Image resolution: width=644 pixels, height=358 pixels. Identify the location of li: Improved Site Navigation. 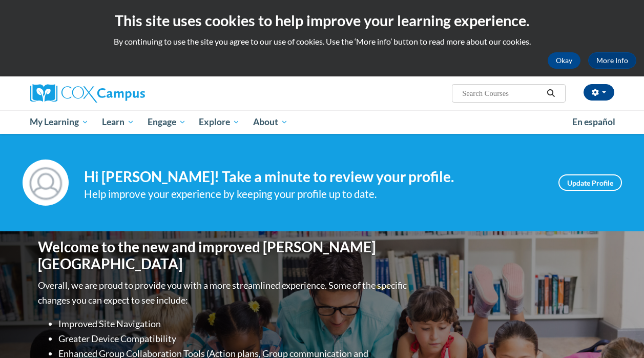
(233, 323).